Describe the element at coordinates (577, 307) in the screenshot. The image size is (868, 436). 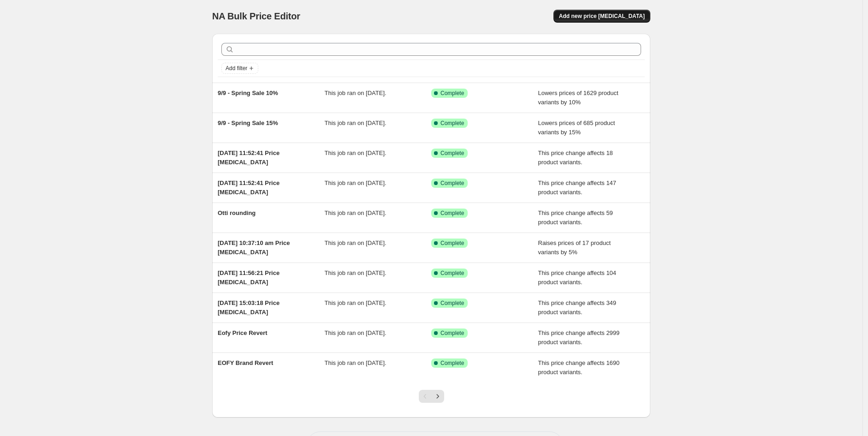
I see `span: This price change affects 349 product variants.` at that location.